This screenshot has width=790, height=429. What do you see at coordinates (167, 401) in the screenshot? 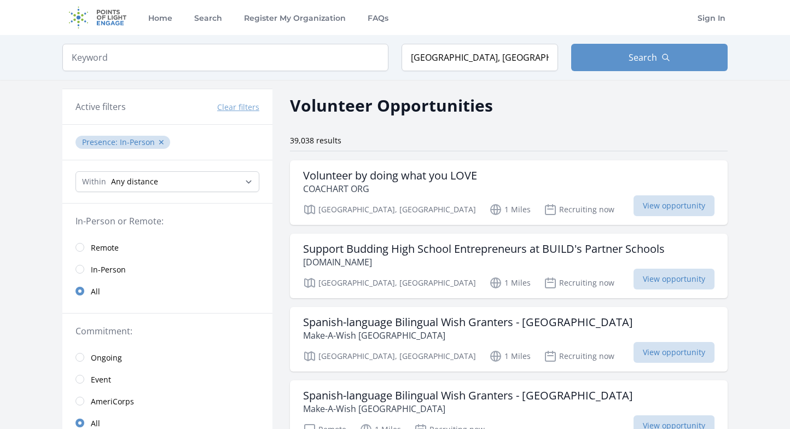
I see `a: AmeriCorps` at bounding box center [167, 401].